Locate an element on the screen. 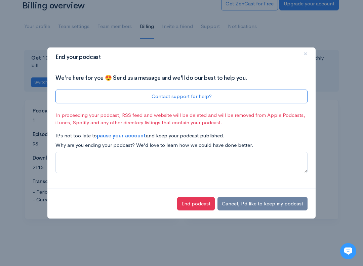 This screenshot has width=363, height=266. a: Contact support for help? is located at coordinates (181, 96).